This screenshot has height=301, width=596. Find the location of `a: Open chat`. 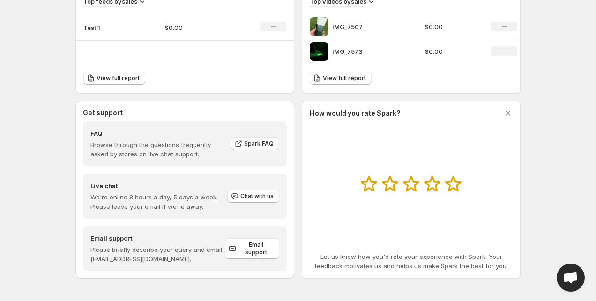

a: Open chat is located at coordinates (571, 278).